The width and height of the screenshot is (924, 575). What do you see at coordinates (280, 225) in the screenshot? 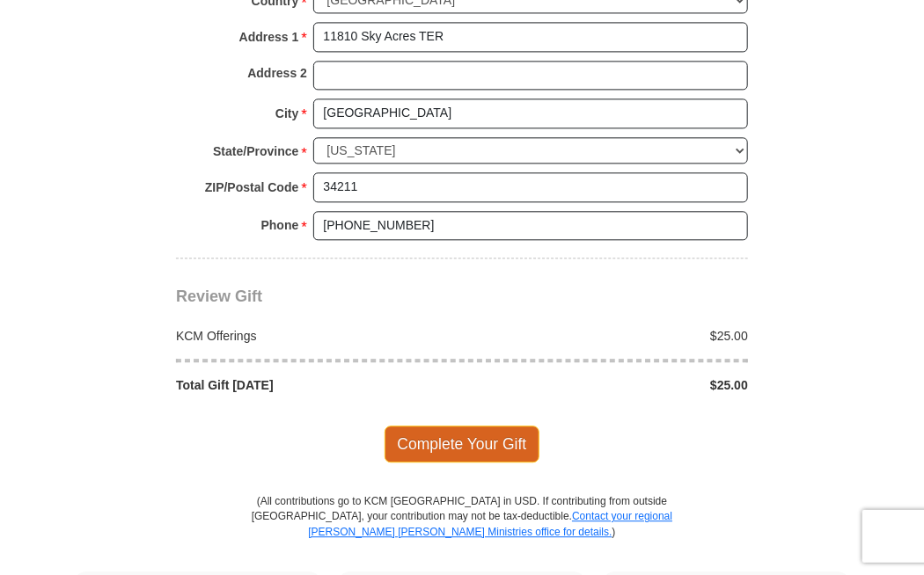
I see `strong: Phone` at bounding box center [280, 225].